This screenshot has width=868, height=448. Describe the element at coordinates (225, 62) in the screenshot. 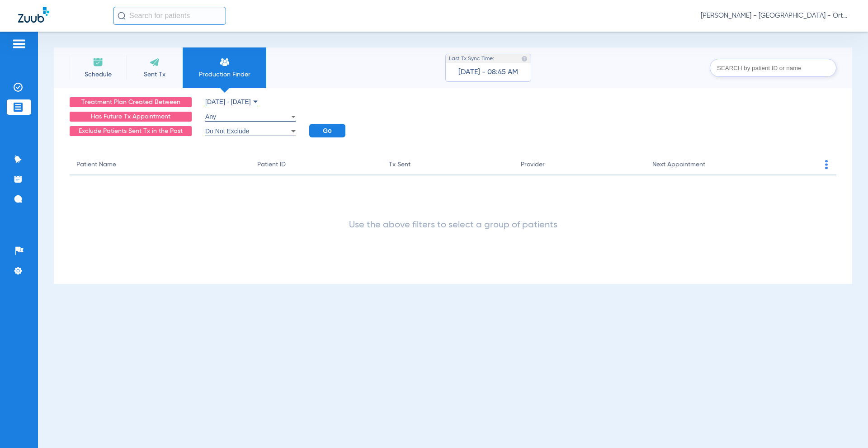

I see `img: Recare` at that location.